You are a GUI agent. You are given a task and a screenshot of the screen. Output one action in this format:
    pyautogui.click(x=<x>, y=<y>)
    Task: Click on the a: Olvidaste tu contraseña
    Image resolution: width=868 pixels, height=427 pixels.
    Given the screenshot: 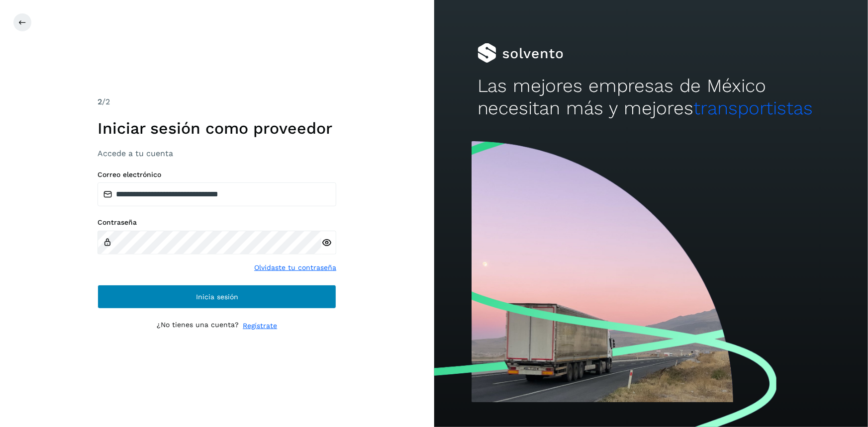 What is the action you would take?
    pyautogui.click(x=295, y=267)
    